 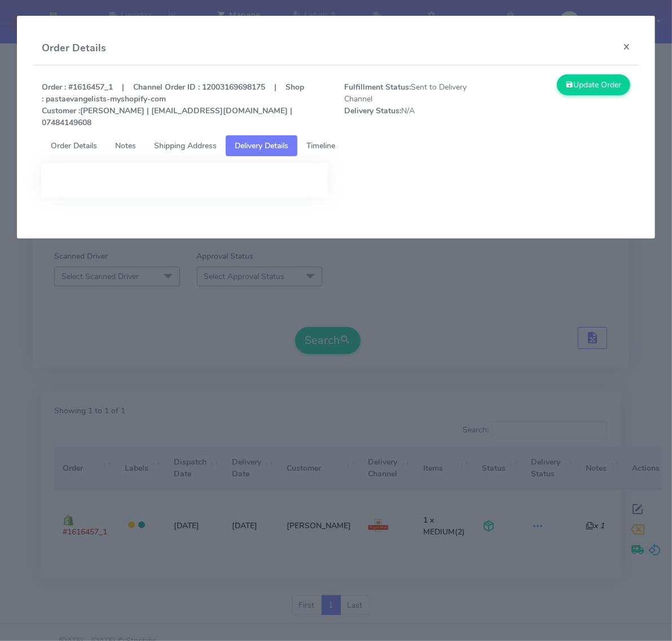 What do you see at coordinates (173, 105) in the screenshot?
I see `strong: Order : #1616457_1 | Channel Order ID : 12003169698175 | Shop : pastaevangelists-myshopify-com [P...` at bounding box center [173, 105].